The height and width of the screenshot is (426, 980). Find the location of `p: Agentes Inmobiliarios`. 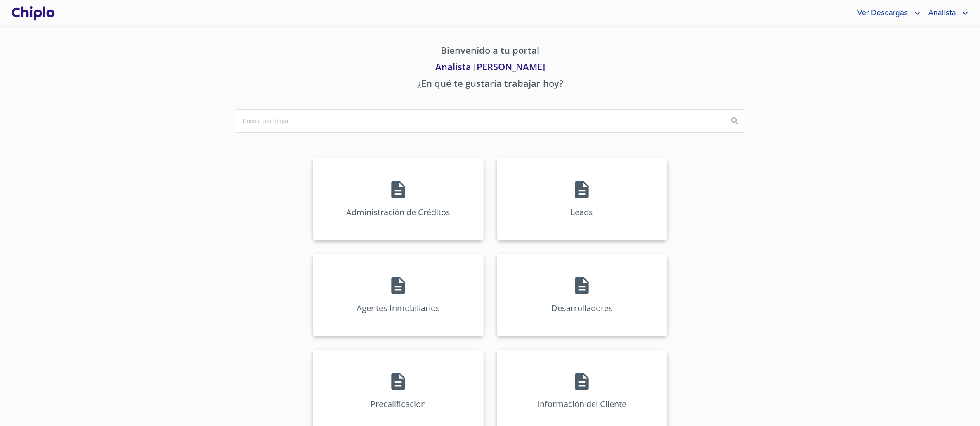

p: Agentes Inmobiliarios is located at coordinates (398, 308).